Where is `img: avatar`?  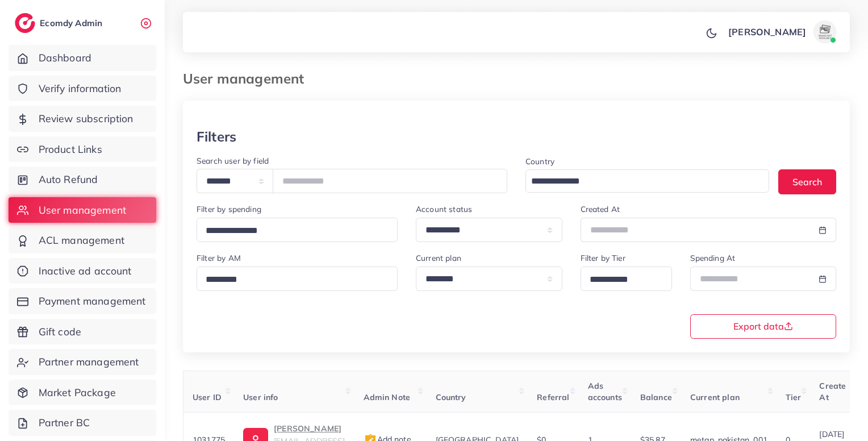
img: avatar is located at coordinates (825, 32).